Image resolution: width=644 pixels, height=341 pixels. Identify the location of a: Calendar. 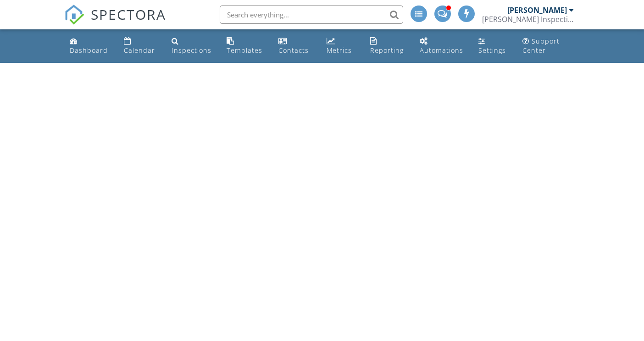
(141, 46).